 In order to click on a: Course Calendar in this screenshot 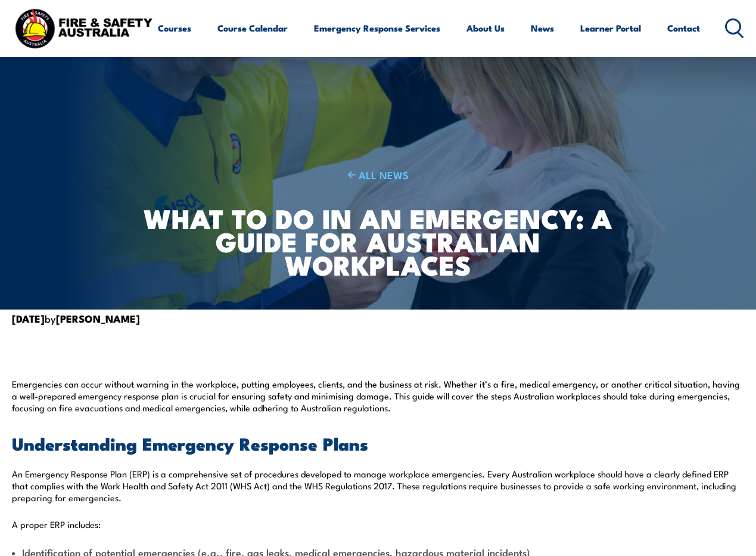, I will do `click(253, 28)`.